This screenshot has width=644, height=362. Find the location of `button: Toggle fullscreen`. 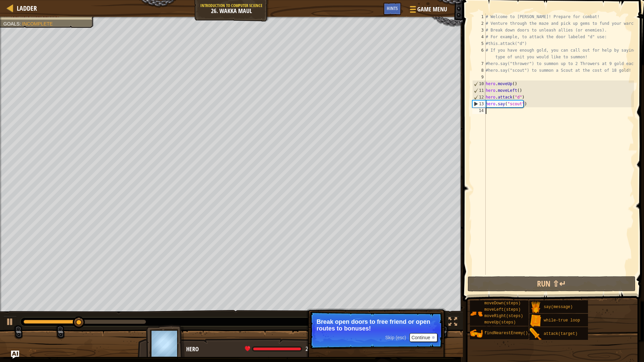

button: Toggle fullscreen is located at coordinates (452, 323).